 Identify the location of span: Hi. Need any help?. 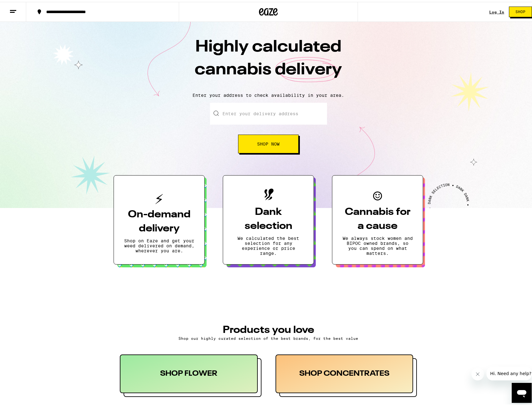
(24, 7).